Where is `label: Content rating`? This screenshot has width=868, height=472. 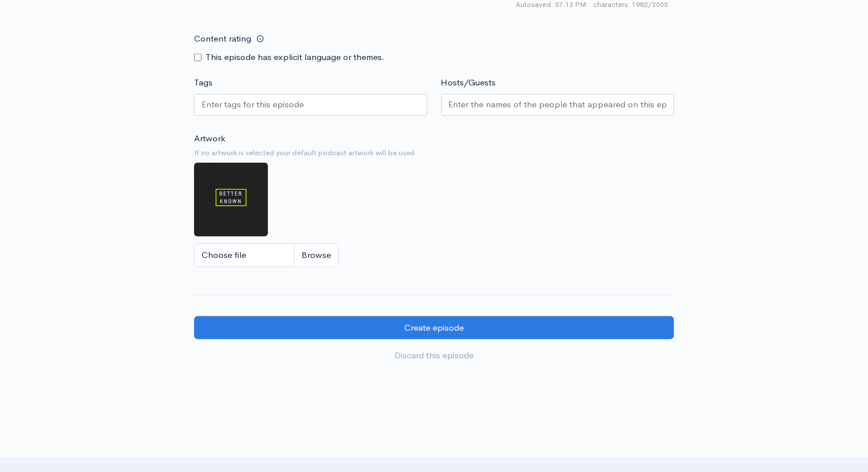 label: Content rating is located at coordinates (222, 39).